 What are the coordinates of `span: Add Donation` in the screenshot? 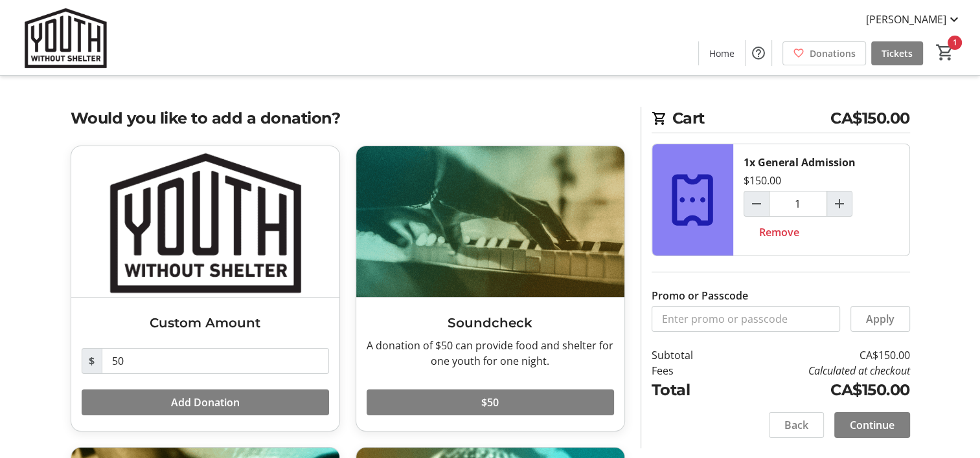 It's located at (206, 403).